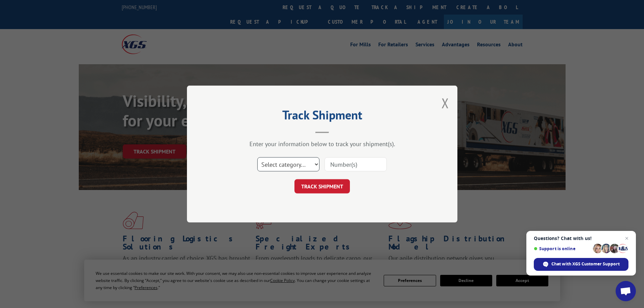 The height and width of the screenshot is (308, 644). Describe the element at coordinates (445, 103) in the screenshot. I see `button: Close modal` at that location.